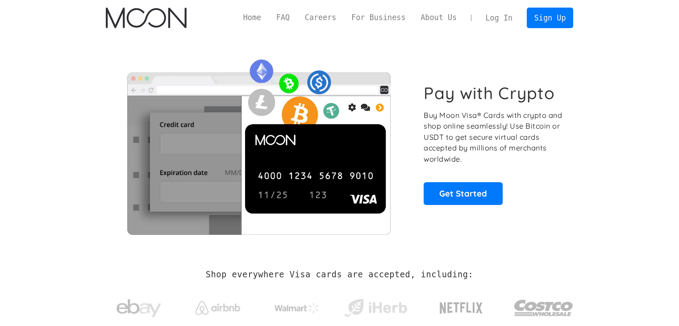 The width and height of the screenshot is (679, 326). I want to click on img: ebay, so click(139, 308).